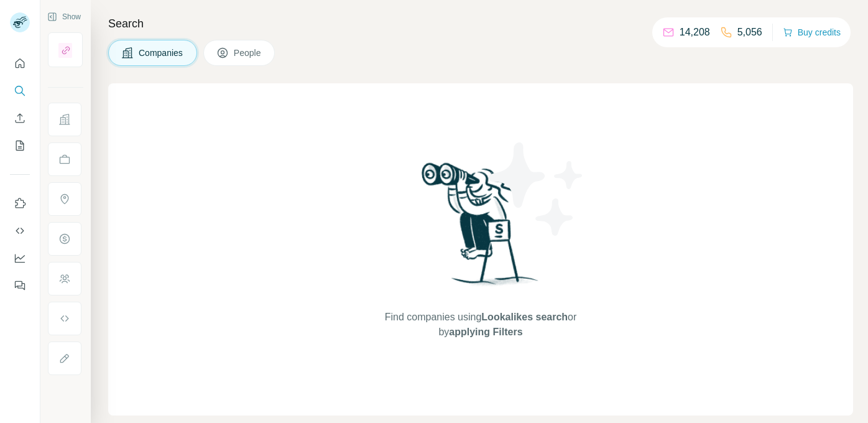 Image resolution: width=868 pixels, height=423 pixels. I want to click on button: Dashboard, so click(20, 258).